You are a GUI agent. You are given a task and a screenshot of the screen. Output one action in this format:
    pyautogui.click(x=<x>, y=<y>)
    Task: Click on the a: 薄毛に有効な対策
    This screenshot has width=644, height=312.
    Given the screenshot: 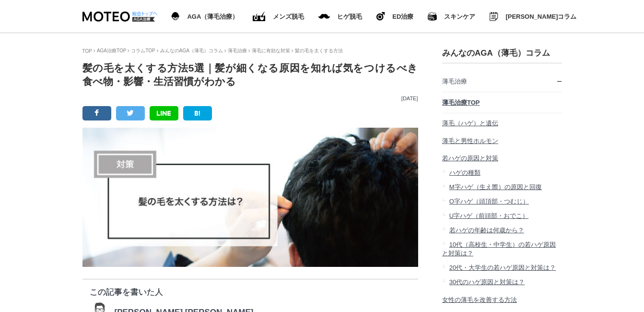 What is the action you would take?
    pyautogui.click(x=271, y=50)
    